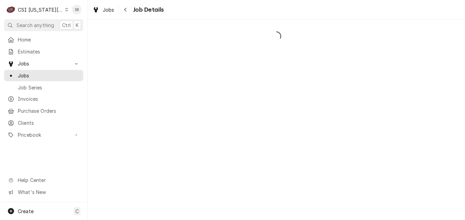 This screenshot has height=220, width=465. I want to click on span: Clients, so click(49, 123).